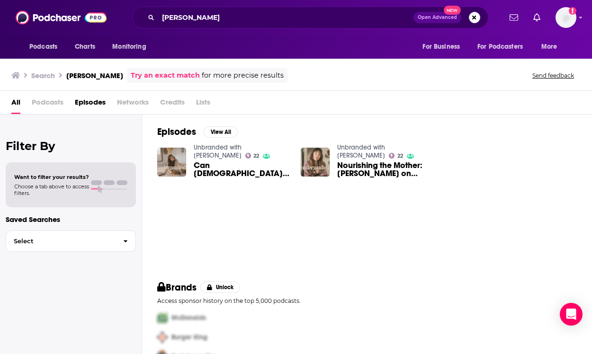 This screenshot has height=354, width=592. Describe the element at coordinates (220, 287) in the screenshot. I see `button: Unlock` at that location.